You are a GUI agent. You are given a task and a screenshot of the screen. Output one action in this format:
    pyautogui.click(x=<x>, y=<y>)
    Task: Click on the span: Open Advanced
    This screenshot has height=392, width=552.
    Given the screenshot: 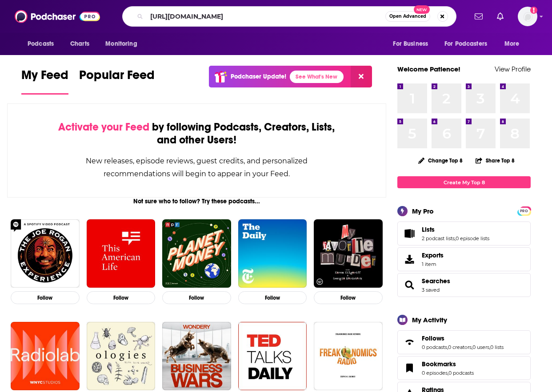 What is the action you would take?
    pyautogui.click(x=407, y=16)
    